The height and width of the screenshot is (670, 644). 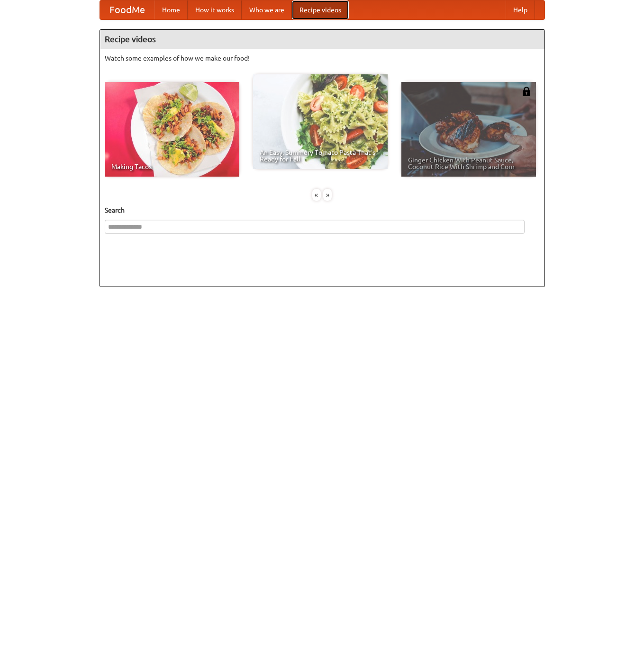 What do you see at coordinates (172, 129) in the screenshot?
I see `a: Making Tacos` at bounding box center [172, 129].